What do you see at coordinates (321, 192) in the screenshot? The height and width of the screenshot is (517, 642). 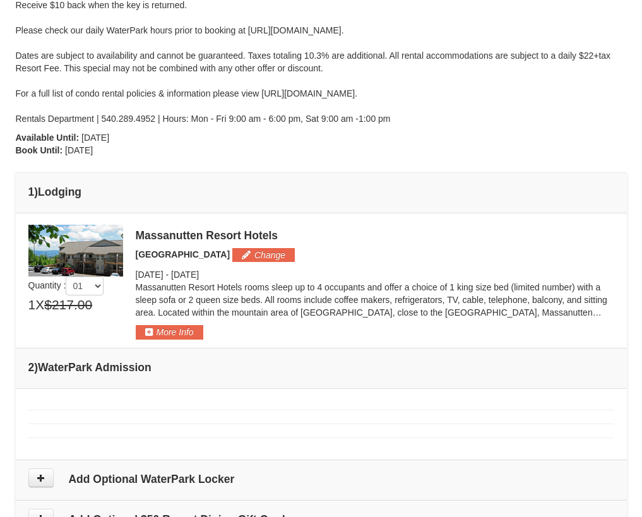 I see `h4: 1 Lodging` at bounding box center [321, 192].